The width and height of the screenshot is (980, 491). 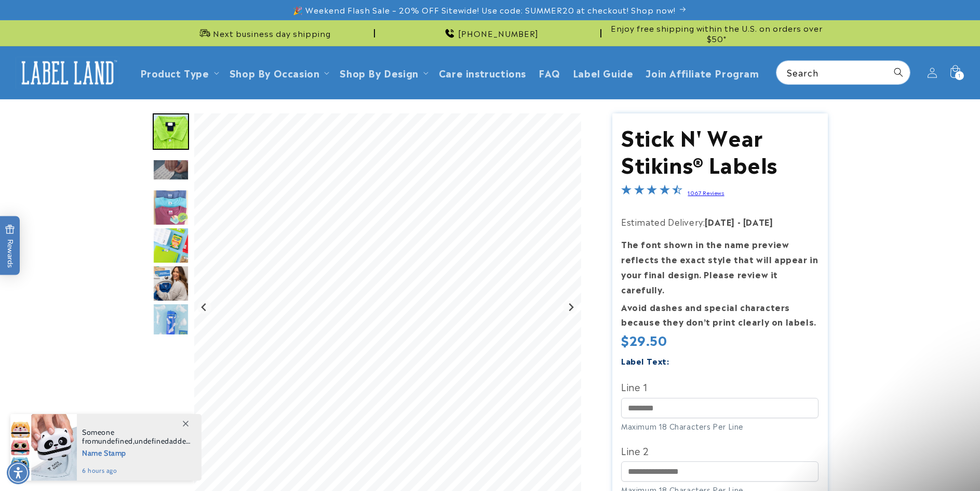 I want to click on strong: The font shown in the name preview reflects the exact style that will appear in your final design..., so click(x=719, y=266).